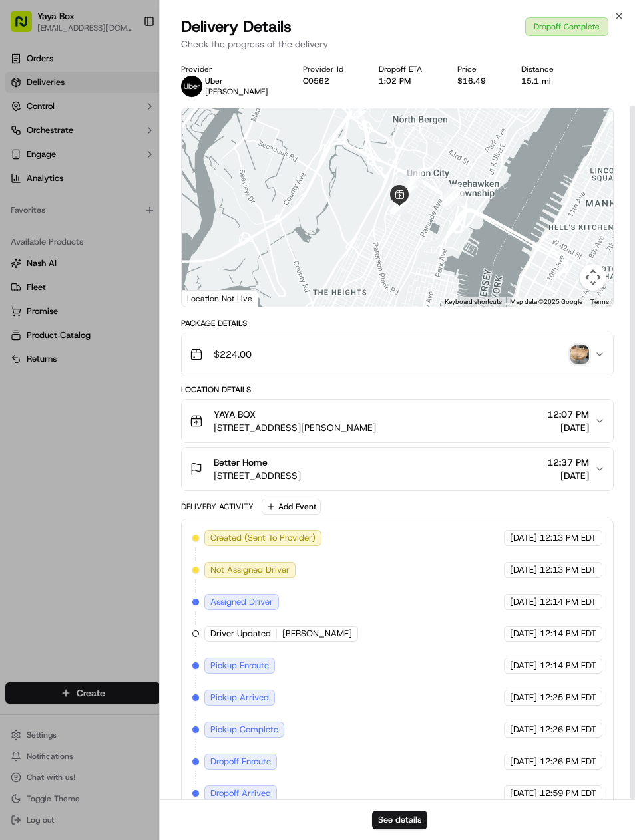 The height and width of the screenshot is (840, 635). What do you see at coordinates (484, 81) in the screenshot?
I see `div: $16.49` at bounding box center [484, 81].